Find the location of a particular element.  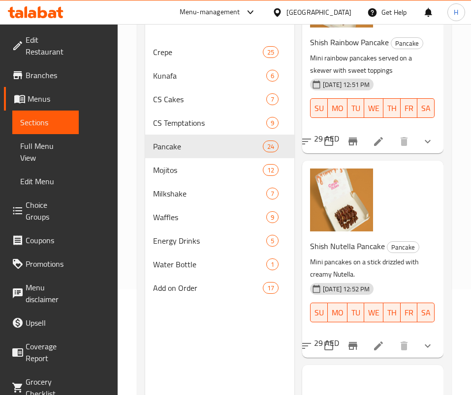

nav: Menu sections is located at coordinates (219, 170).